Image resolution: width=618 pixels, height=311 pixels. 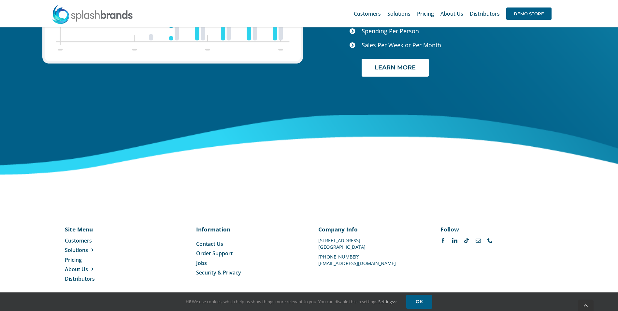 What do you see at coordinates (455, 240) in the screenshot?
I see `a: linkedin` at bounding box center [455, 240].